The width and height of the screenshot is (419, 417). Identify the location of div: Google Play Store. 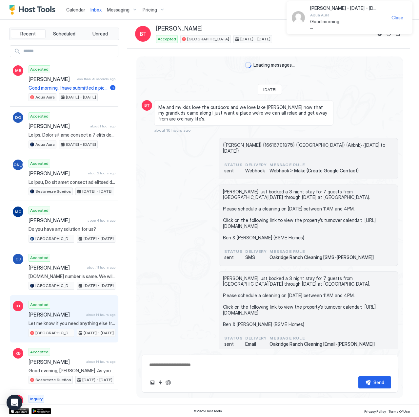
(41, 411).